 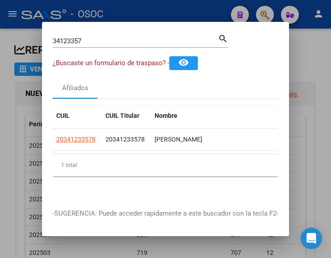 I want to click on mat-icon: search, so click(x=223, y=38).